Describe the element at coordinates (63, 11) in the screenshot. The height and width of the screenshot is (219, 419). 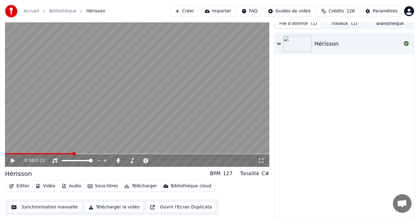
I see `a: Bibliothèque` at that location.